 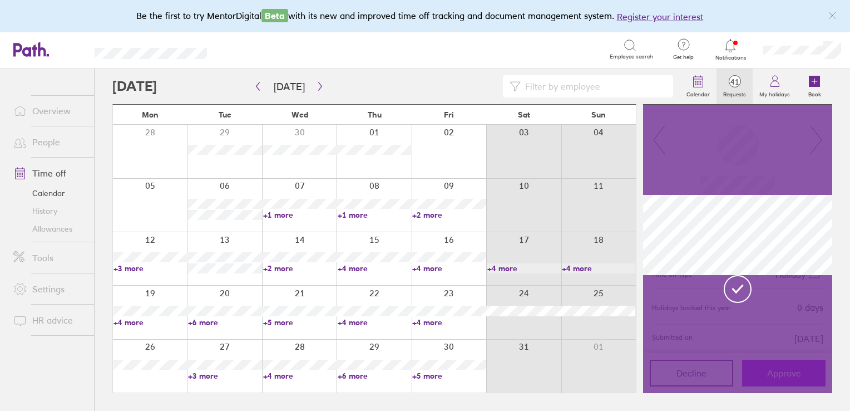 What do you see at coordinates (275, 16) in the screenshot?
I see `span: Beta` at bounding box center [275, 16].